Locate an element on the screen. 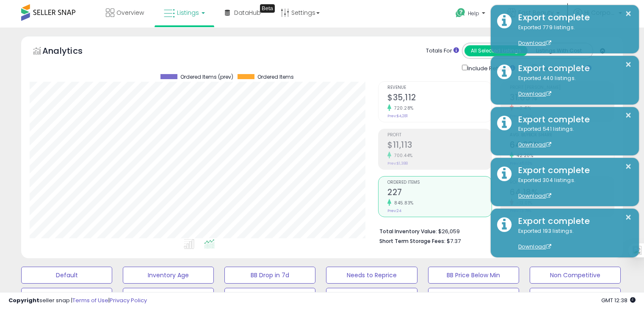 The width and height of the screenshot is (644, 309). button: Inventory Age is located at coordinates (168, 275).